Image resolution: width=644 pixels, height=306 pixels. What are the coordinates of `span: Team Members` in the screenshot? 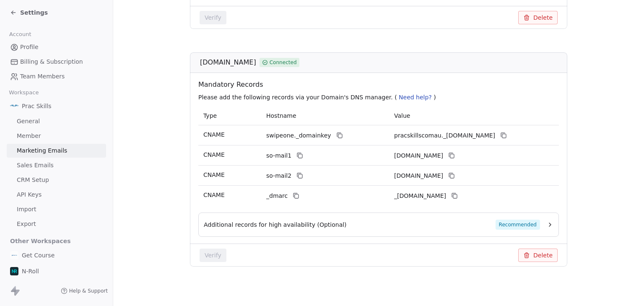 It's located at (42, 76).